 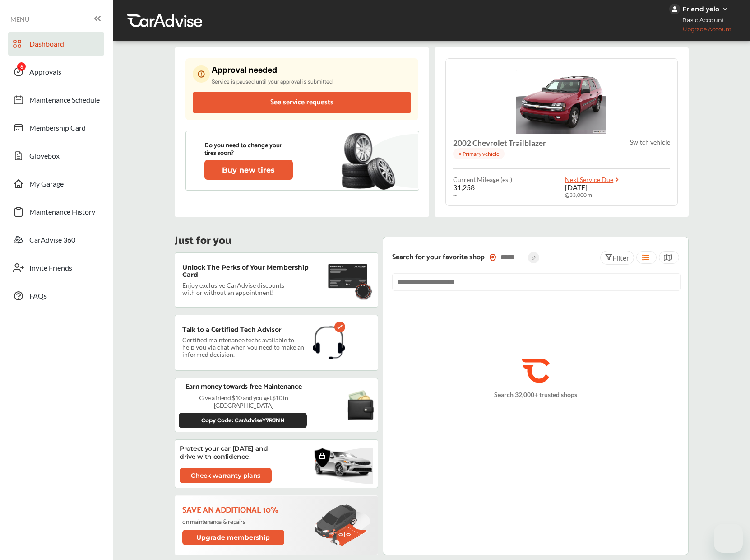 I want to click on img: headphones.1b115f31.svg, so click(x=329, y=343).